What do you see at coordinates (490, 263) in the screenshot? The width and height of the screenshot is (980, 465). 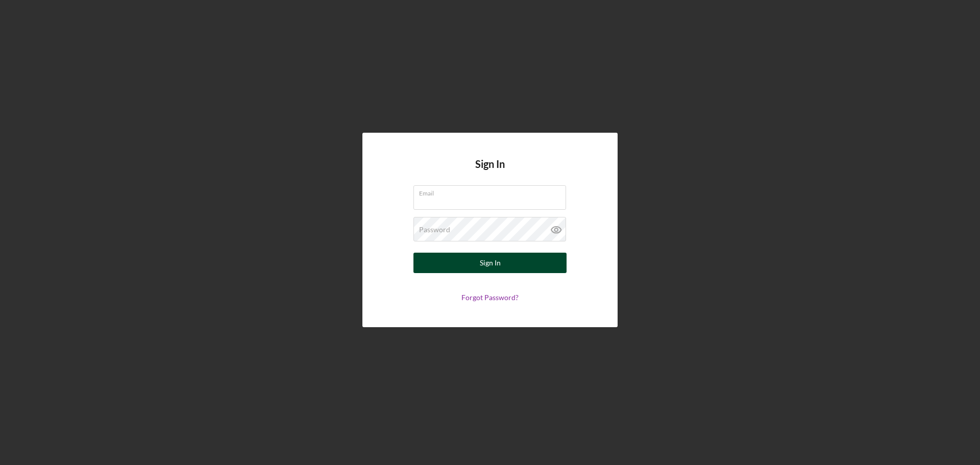 I see `div: Sign In` at bounding box center [490, 263].